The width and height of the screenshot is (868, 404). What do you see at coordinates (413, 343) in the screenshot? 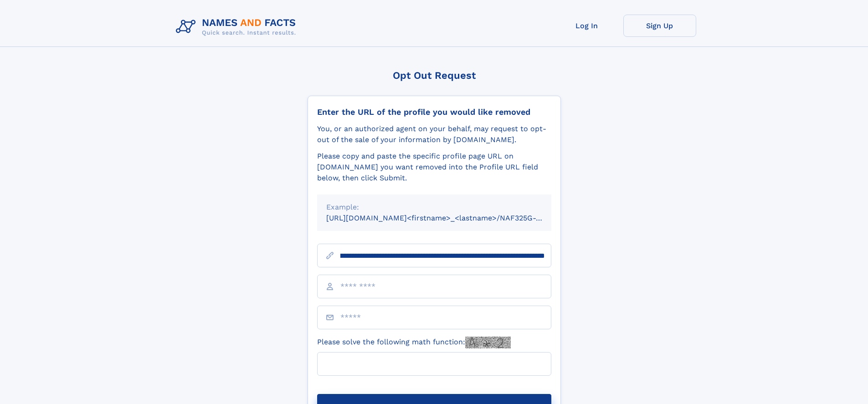
I see `label: Please solve the following math function:` at bounding box center [413, 343].